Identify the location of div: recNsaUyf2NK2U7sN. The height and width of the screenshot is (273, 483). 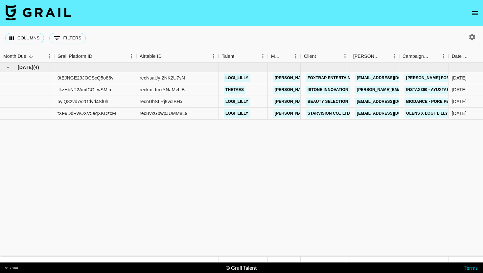
(162, 78).